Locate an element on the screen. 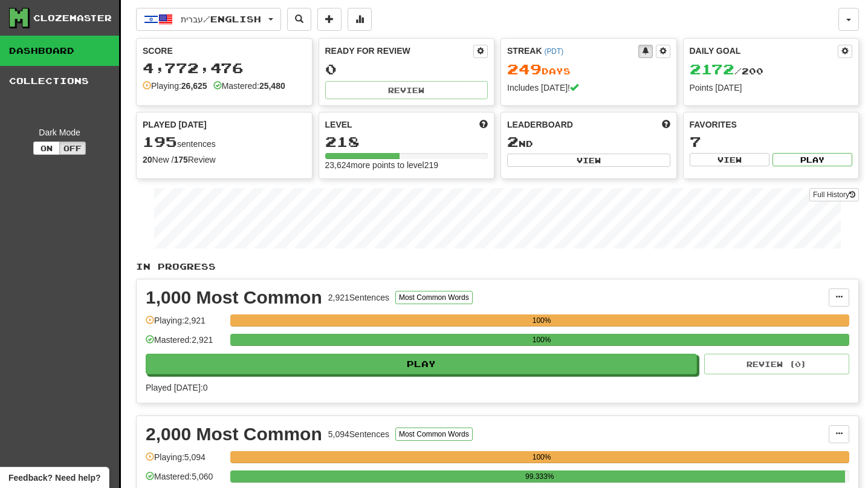  a: Full History is located at coordinates (834, 195).